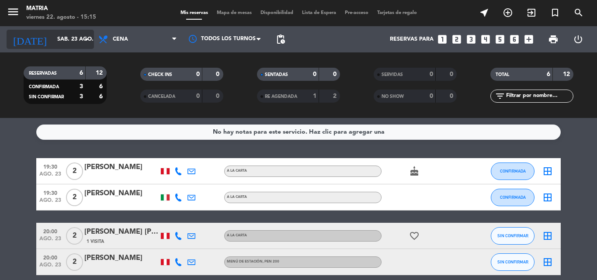 This screenshot has width=597, height=280. I want to click on span: NO SHOW, so click(392, 97).